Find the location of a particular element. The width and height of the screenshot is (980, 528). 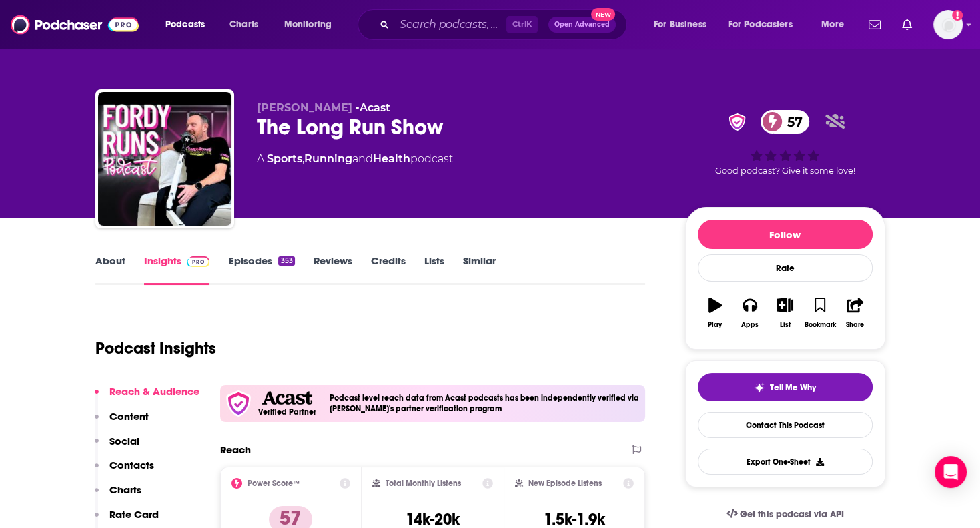

div: List is located at coordinates (785, 325).